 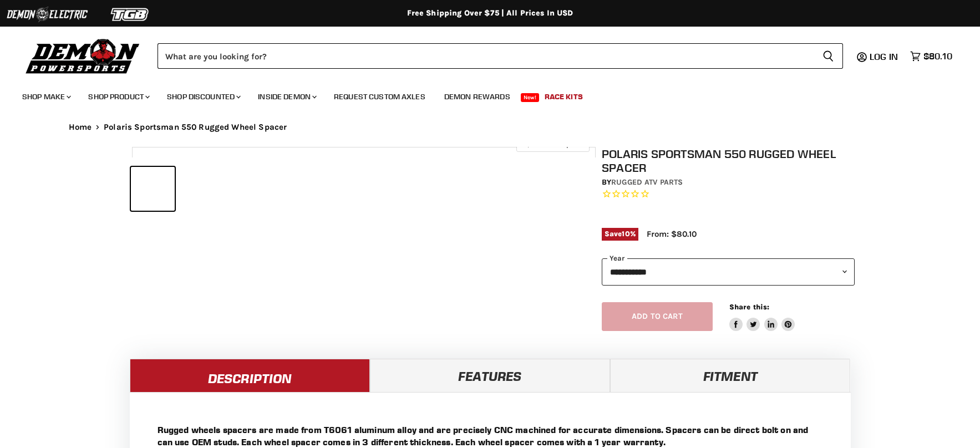 I want to click on a: Shop Discounted, so click(x=203, y=96).